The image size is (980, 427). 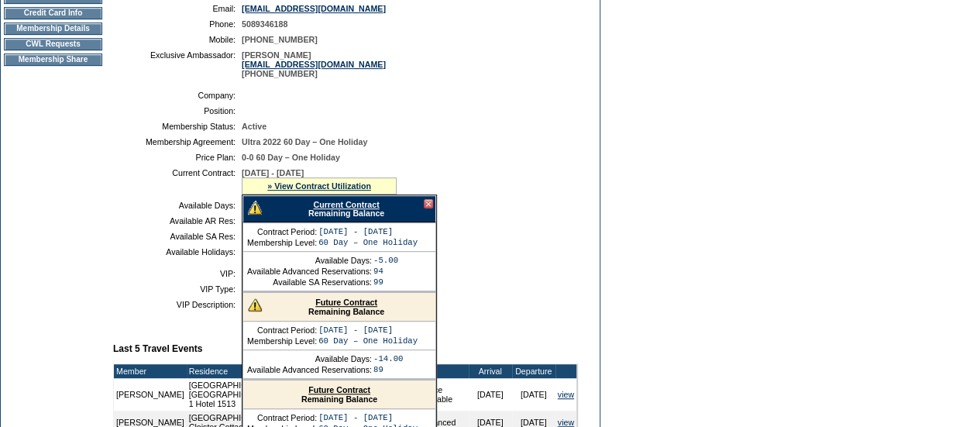 I want to click on span: 0-0 60 Day – One Holiday, so click(x=290, y=157).